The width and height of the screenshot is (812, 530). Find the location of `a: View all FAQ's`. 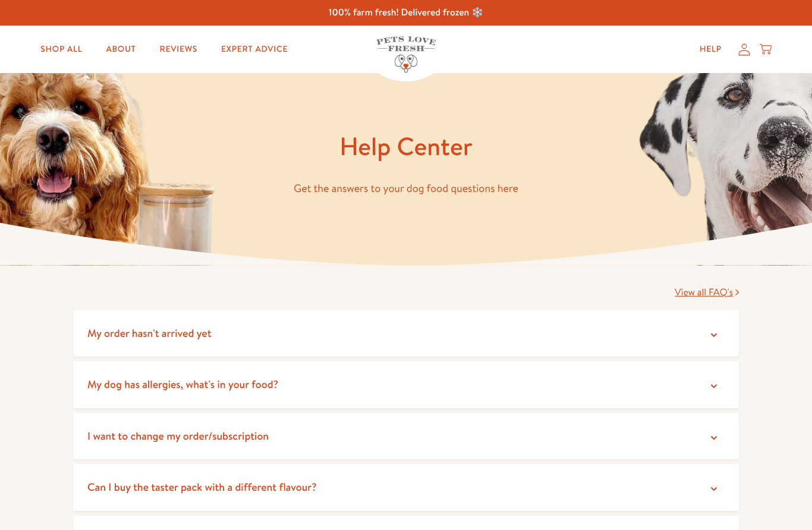

a: View all FAQ's is located at coordinates (707, 292).